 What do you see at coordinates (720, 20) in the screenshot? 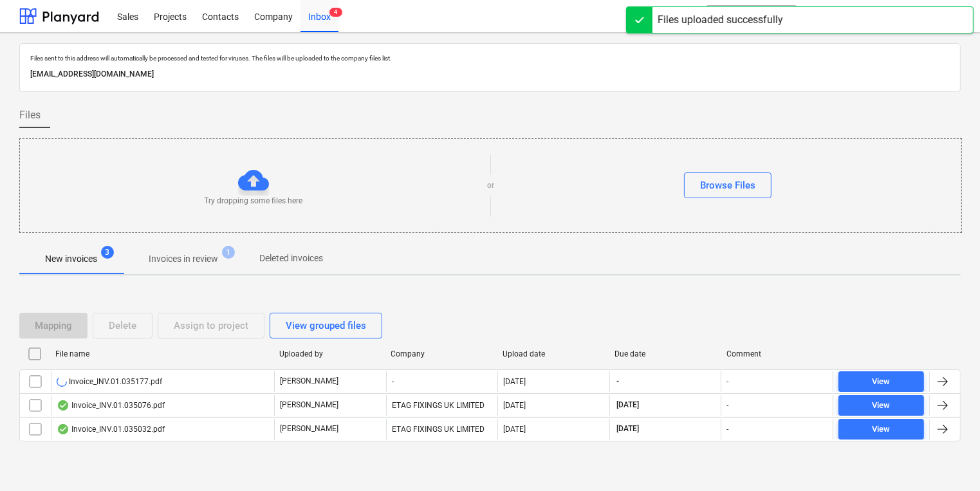
I see `div: Files uploaded successfully` at bounding box center [720, 20].